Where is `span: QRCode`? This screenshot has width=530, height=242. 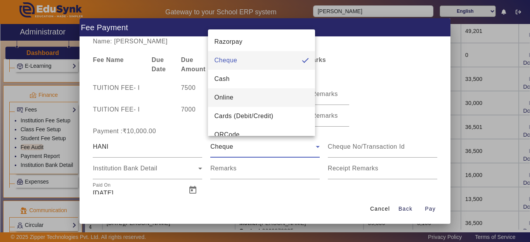 span: QRCode is located at coordinates (226, 135).